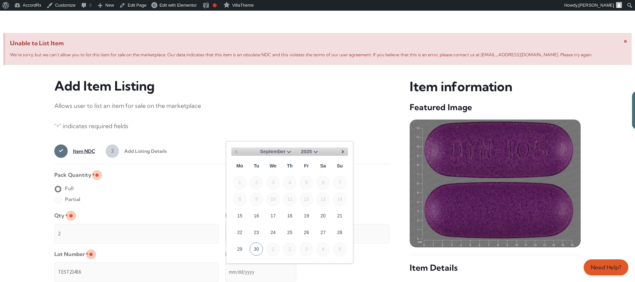 The width and height of the screenshot is (635, 282). Describe the element at coordinates (318, 43) in the screenshot. I see `span: Unable to List Item` at that location.